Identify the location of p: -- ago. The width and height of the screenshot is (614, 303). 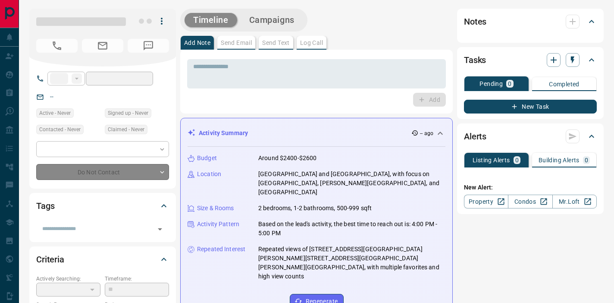
(426, 133).